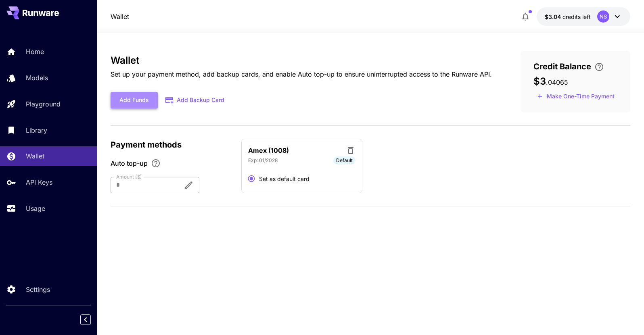  Describe the element at coordinates (37, 78) in the screenshot. I see `p: Models` at that location.